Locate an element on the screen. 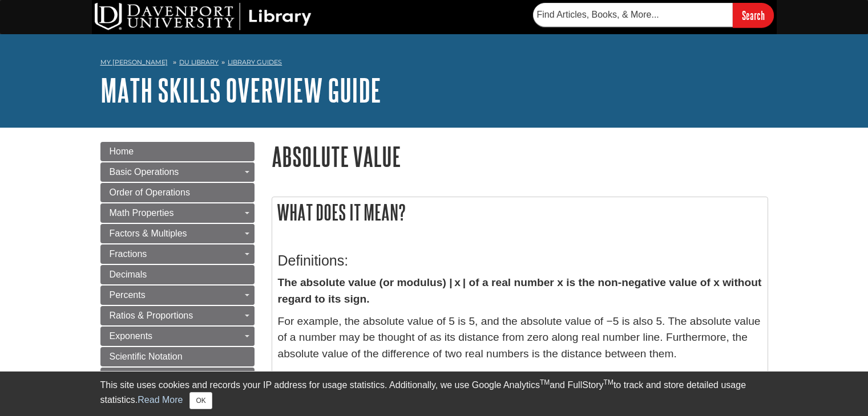  a: Library Guides is located at coordinates (255, 62).